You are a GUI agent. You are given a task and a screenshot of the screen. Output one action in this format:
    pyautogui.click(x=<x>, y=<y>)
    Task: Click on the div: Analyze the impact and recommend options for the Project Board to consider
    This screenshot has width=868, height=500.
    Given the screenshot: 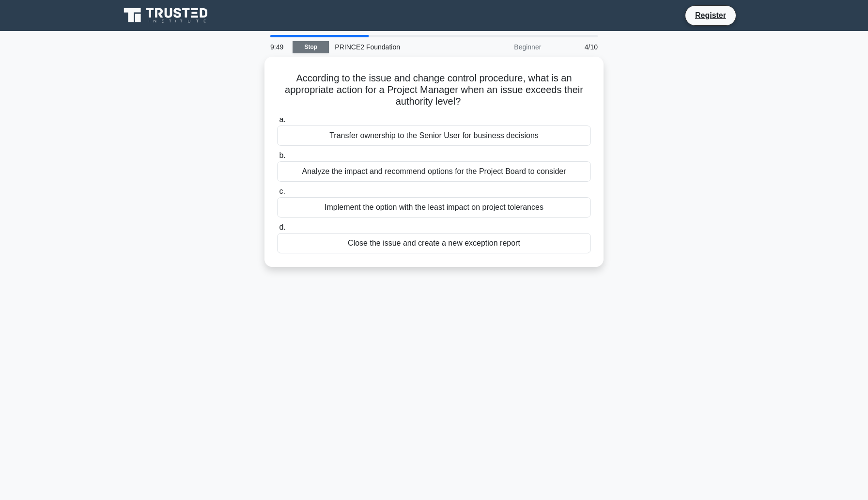 What is the action you would take?
    pyautogui.click(x=434, y=171)
    